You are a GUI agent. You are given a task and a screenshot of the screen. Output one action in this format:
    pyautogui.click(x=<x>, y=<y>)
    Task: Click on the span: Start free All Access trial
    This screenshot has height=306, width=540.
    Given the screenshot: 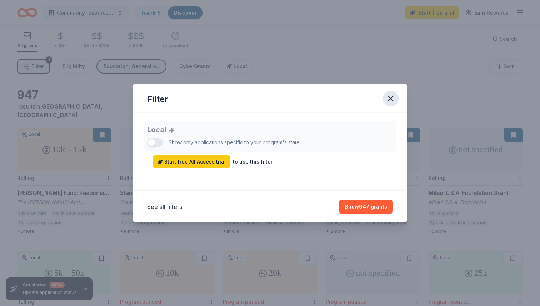 What is the action you would take?
    pyautogui.click(x=191, y=162)
    